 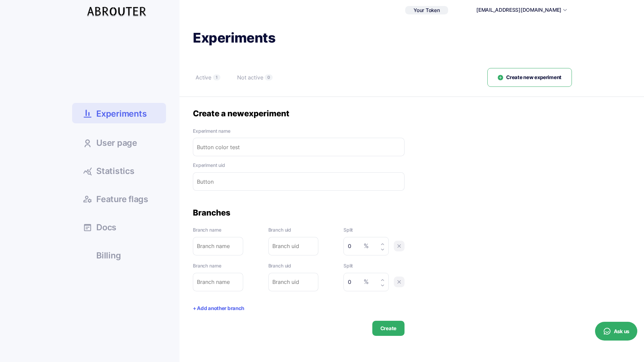 I want to click on img: Logo, so click(x=118, y=10).